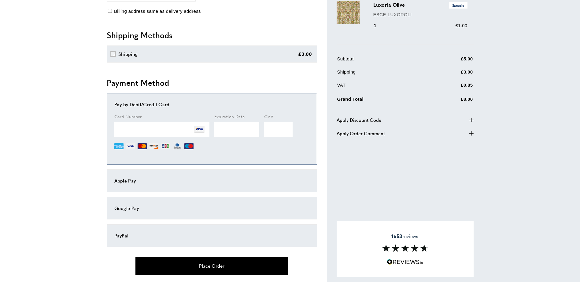 Image resolution: width=580 pixels, height=282 pixels. I want to click on span: Apply Discount Code, so click(359, 120).